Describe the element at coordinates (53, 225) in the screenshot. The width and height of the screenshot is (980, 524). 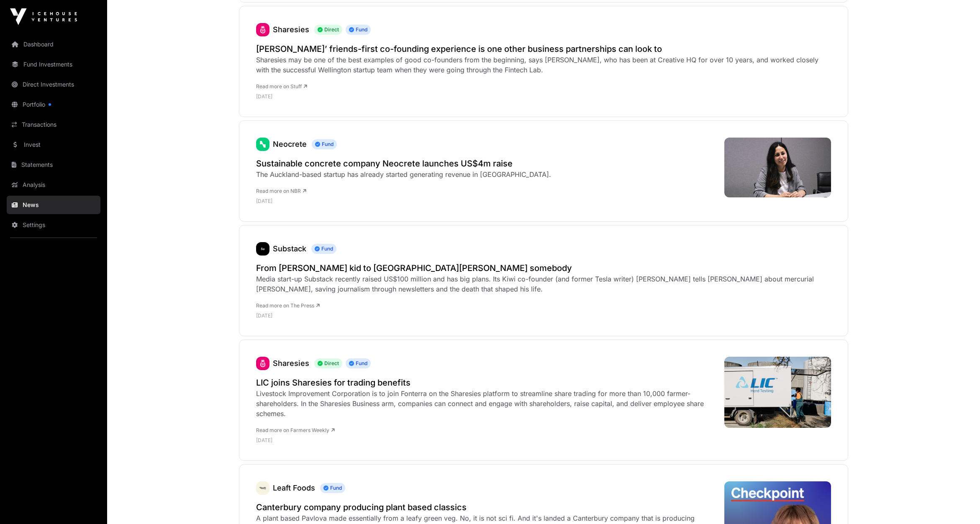
I see `a: Settings` at that location.